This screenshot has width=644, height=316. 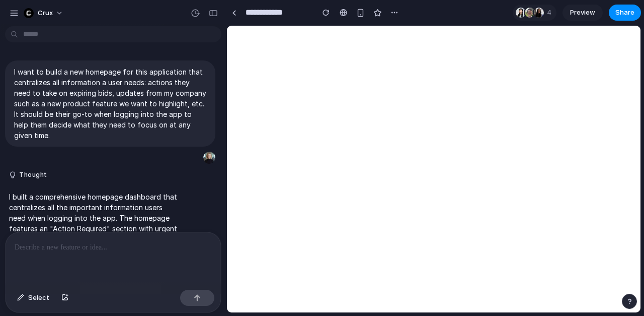 What do you see at coordinates (44, 13) in the screenshot?
I see `button: Crux` at bounding box center [44, 13].